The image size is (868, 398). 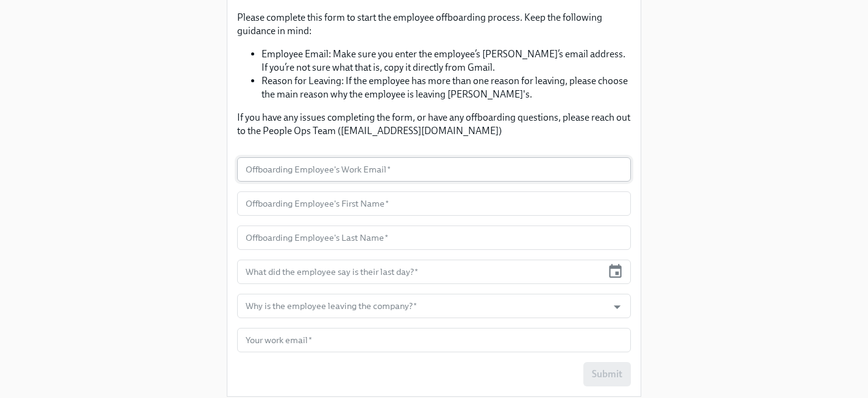 I want to click on button: Open, so click(x=616, y=307).